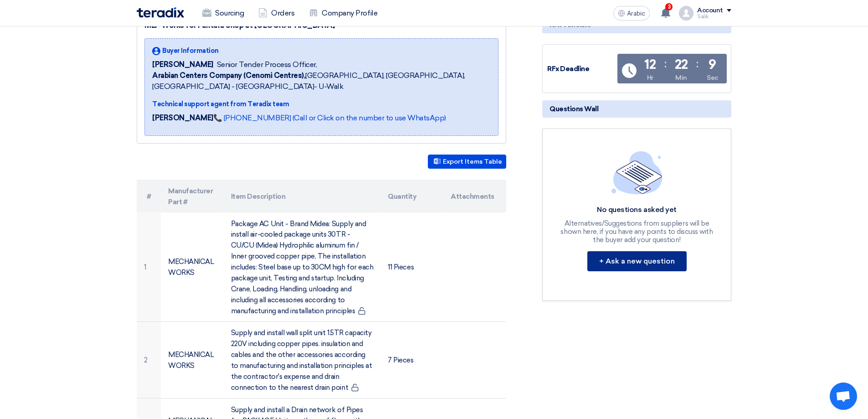 The image size is (868, 419). Describe the element at coordinates (229, 13) in the screenshot. I see `font: Sourcing` at that location.